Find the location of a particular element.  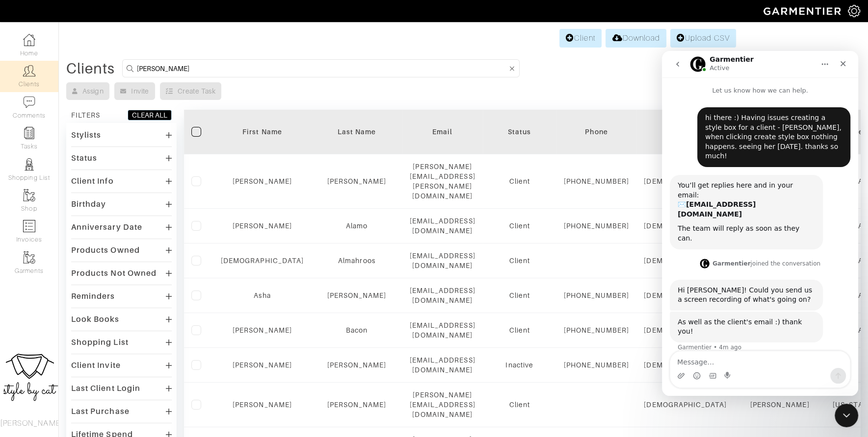

div: Stylists is located at coordinates (86, 135).